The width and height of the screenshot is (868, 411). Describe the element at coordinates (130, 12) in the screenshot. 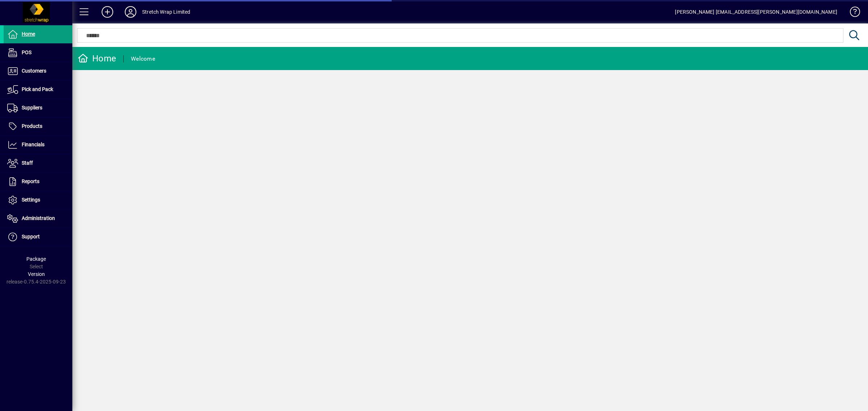

I see `button: Profile` at that location.